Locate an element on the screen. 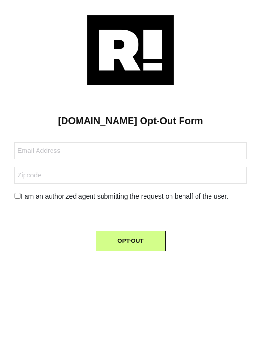 Image resolution: width=261 pixels, height=341 pixels. input: Zipcode is located at coordinates (130, 175).